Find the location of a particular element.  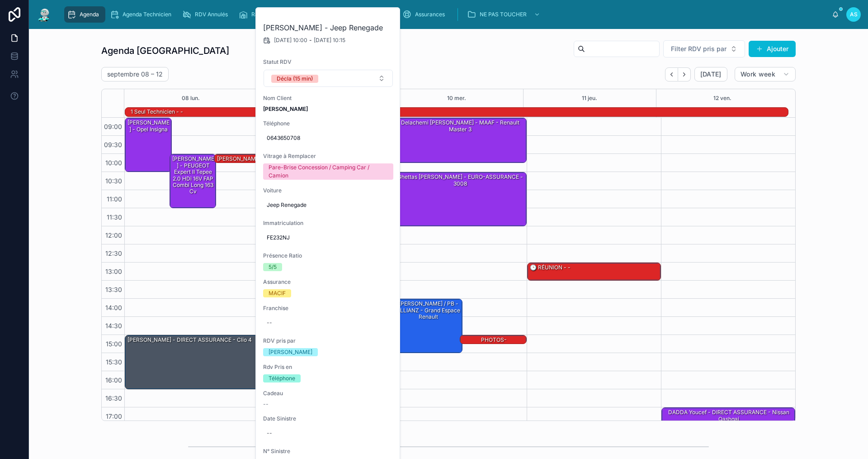

span: 10:00 is located at coordinates (113, 163).